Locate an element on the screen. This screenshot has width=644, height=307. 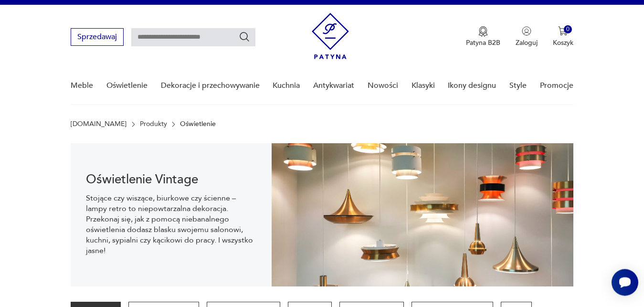
p: Oświetlenie is located at coordinates (198, 124).